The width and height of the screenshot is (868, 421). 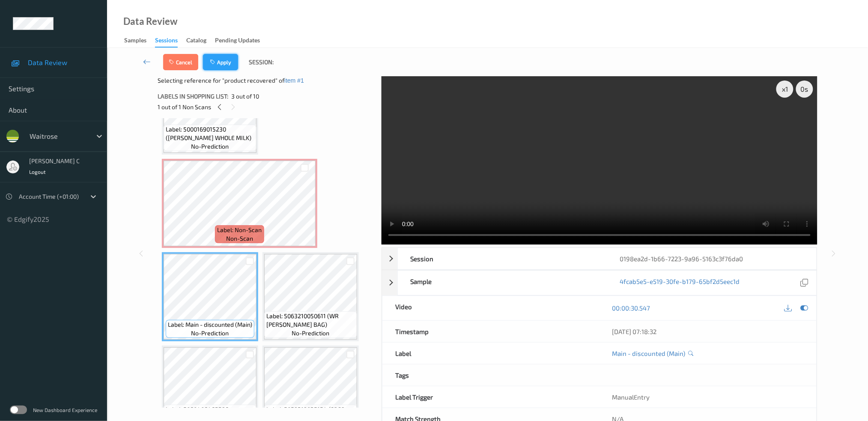 What do you see at coordinates (241, 40) in the screenshot?
I see `a: Pending Updates` at bounding box center [241, 40].